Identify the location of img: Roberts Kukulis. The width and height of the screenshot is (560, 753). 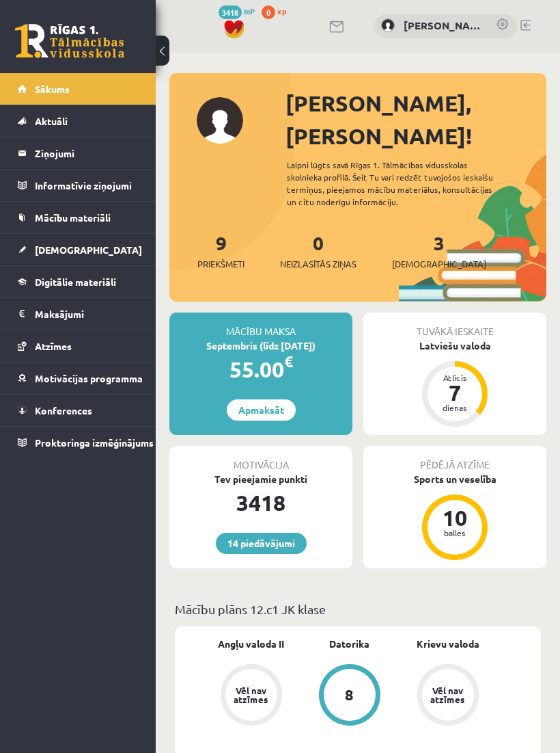
(388, 25).